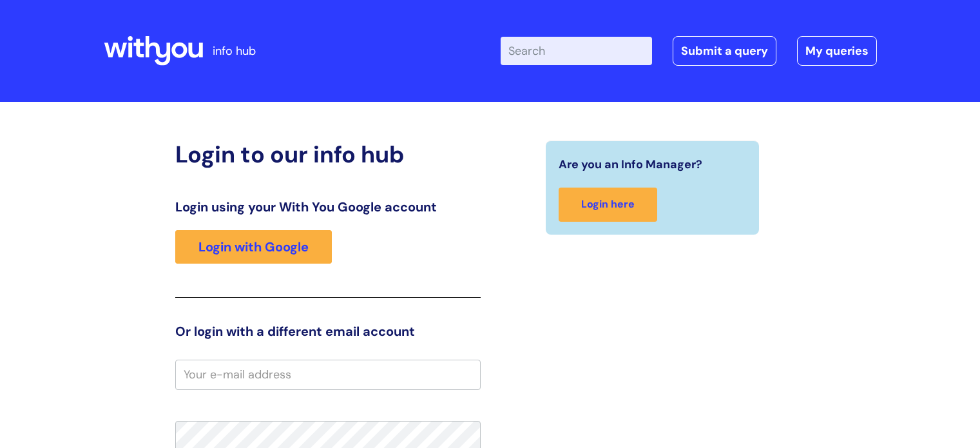  Describe the element at coordinates (234, 51) in the screenshot. I see `p: info hub` at that location.